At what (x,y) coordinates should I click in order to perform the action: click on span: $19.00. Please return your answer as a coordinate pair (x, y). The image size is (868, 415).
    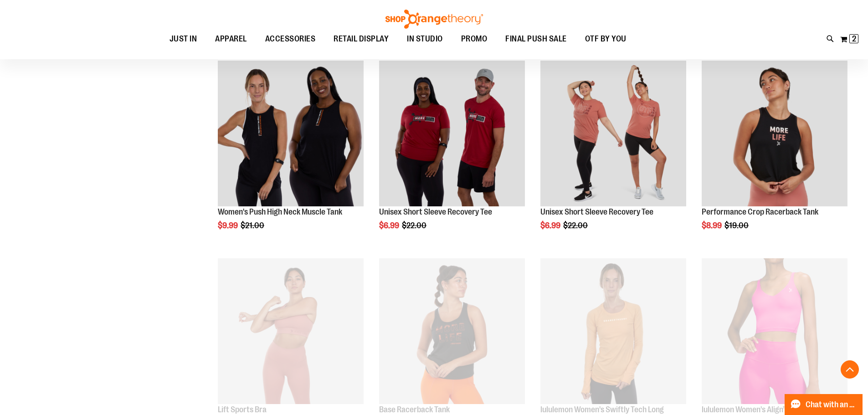
    Looking at the image, I should click on (737, 226).